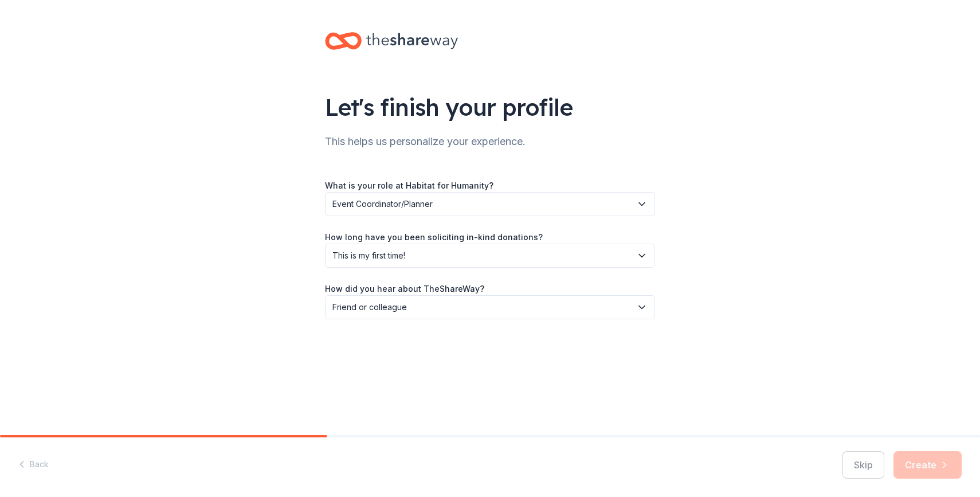  I want to click on span: Friend or colleague, so click(482, 307).